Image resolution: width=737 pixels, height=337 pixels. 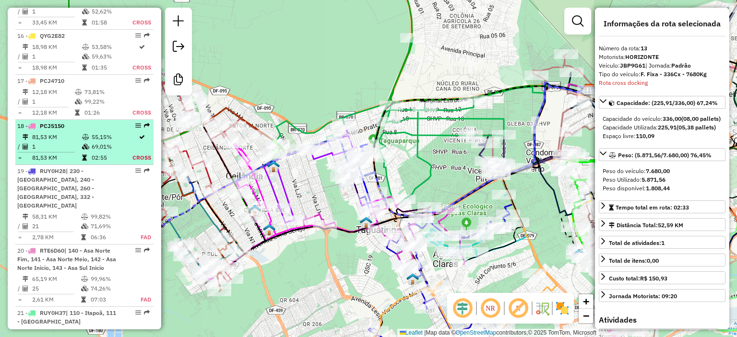 What do you see at coordinates (111, 147) in the screenshot?
I see `td: 69,01%` at bounding box center [111, 147].